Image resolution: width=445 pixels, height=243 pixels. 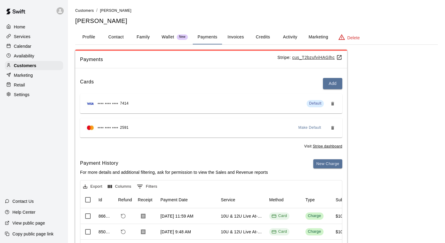 I want to click on div: basic tabs example, so click(x=256, y=37).